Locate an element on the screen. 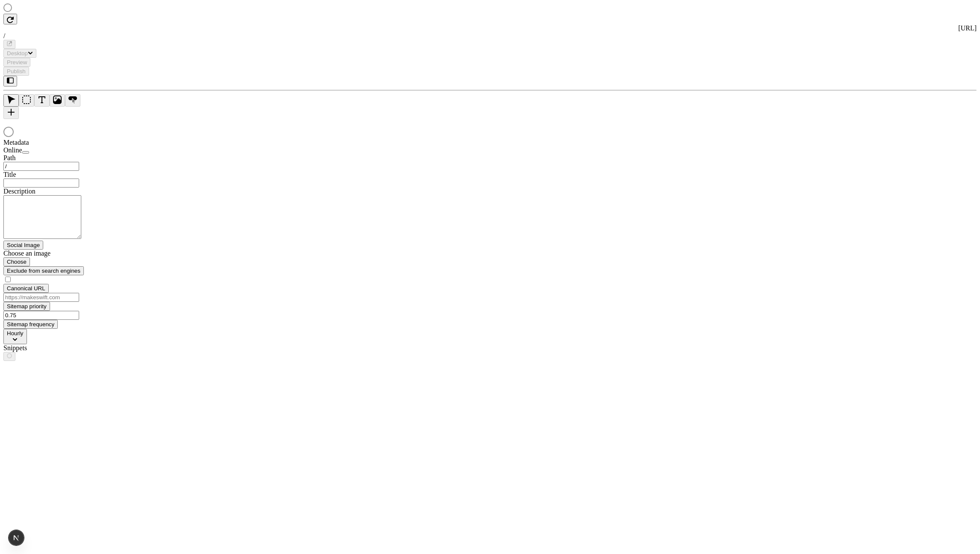 This screenshot has height=554, width=980. button: Text is located at coordinates (42, 101).